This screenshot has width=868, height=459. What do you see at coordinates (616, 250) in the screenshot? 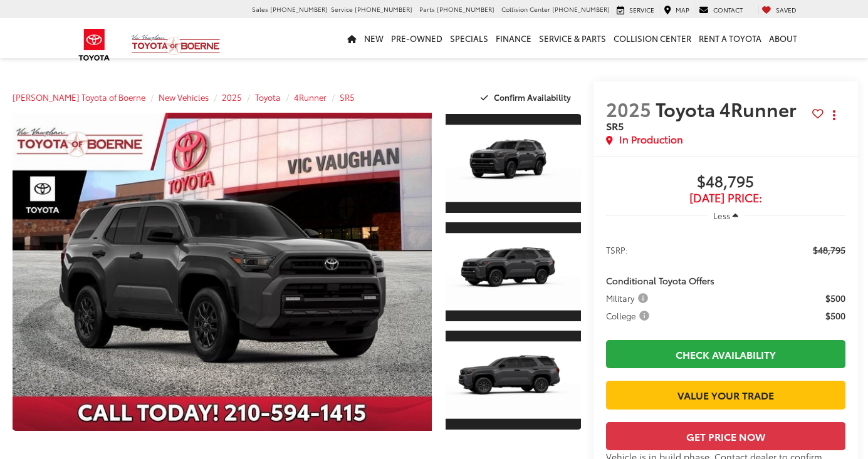
I see `span: TSRP:` at bounding box center [616, 250].